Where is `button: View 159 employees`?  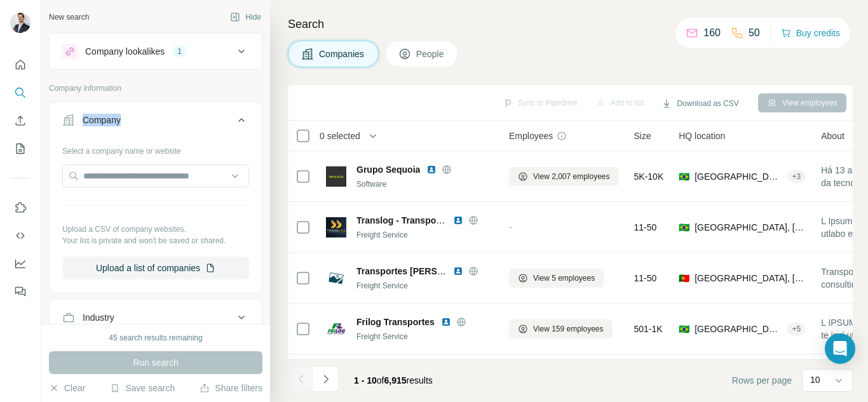
button: View 159 employees is located at coordinates (561, 329).